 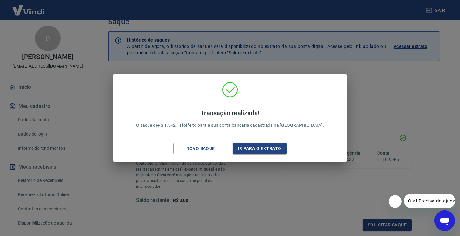 I want to click on div: Novo saque, so click(x=200, y=148).